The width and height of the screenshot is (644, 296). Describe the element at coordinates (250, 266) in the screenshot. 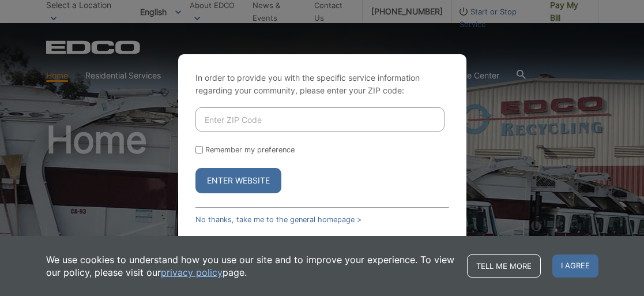

I see `p: We use cookies to understand how you use our site and to improve your experience. To view our pol...` at that location.